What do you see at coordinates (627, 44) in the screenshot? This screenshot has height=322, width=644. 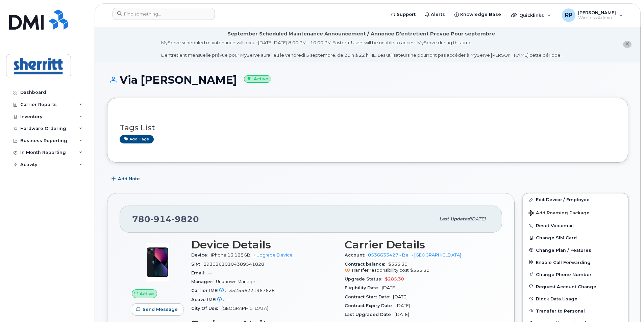 I see `button: close notification` at bounding box center [627, 44].